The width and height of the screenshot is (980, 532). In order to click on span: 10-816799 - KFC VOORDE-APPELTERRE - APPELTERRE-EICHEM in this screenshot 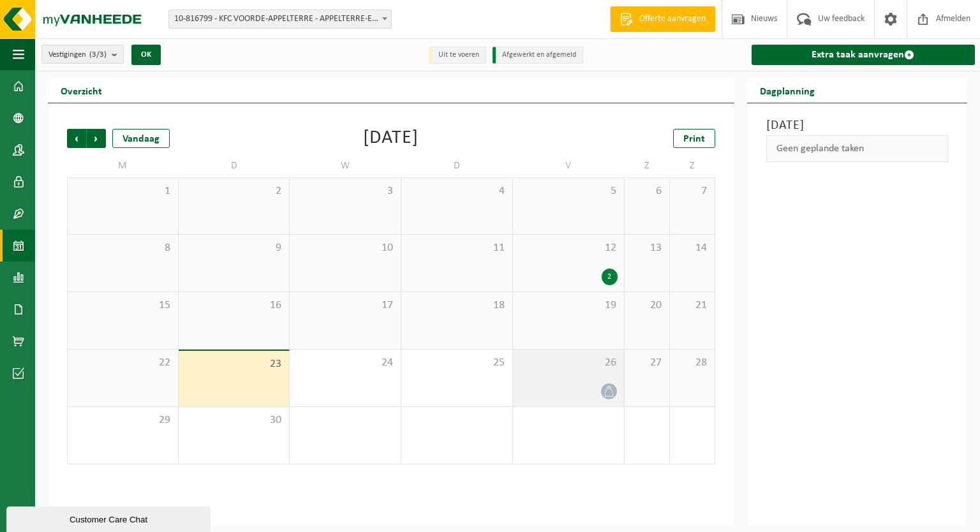, I will do `click(281, 20)`.